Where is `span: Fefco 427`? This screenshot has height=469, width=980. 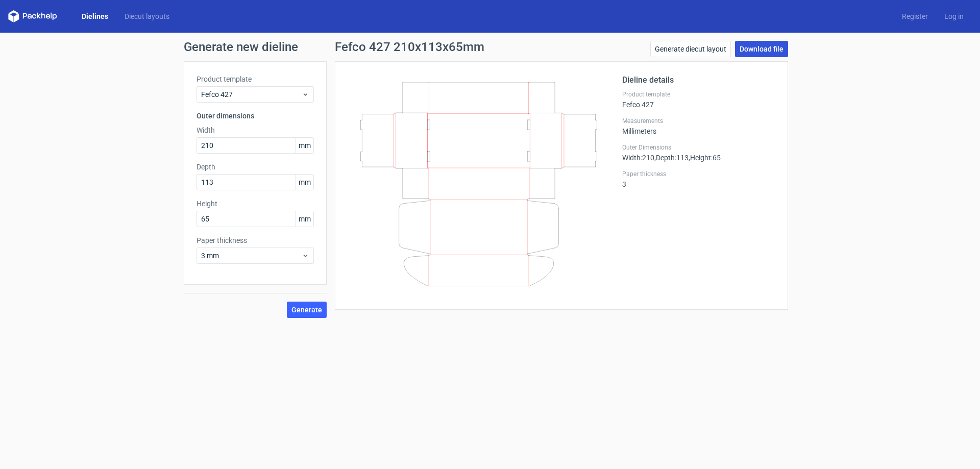
span: Fefco 427 is located at coordinates (251, 94).